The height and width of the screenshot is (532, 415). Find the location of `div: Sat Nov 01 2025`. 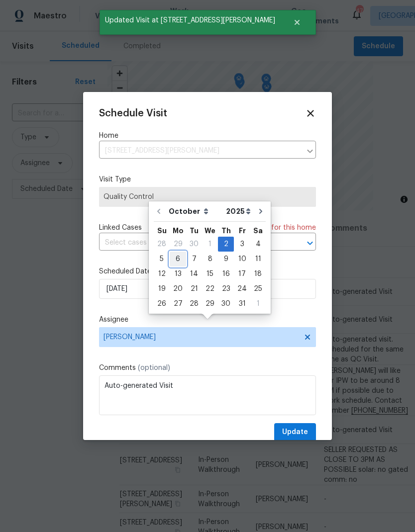

div: Sat Nov 01 2025 is located at coordinates (258, 304).